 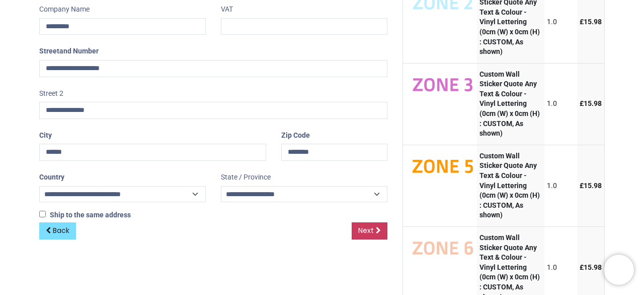 I want to click on input: Ship to the same address, so click(x=42, y=214).